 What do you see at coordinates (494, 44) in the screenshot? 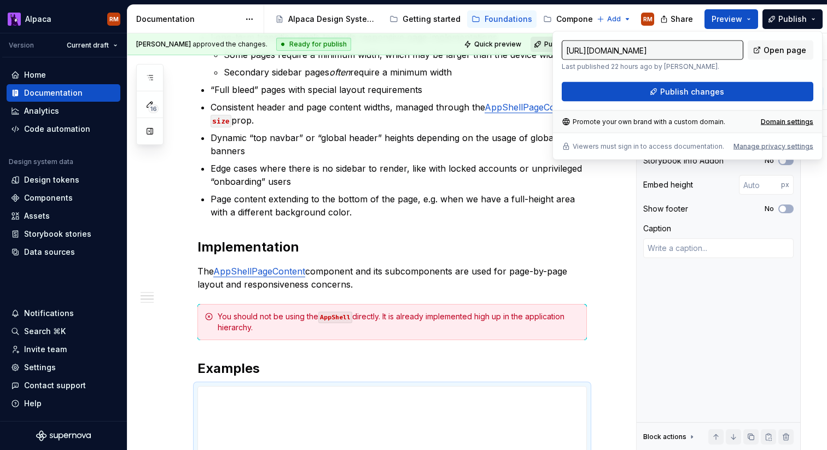
I see `button: Quick preview` at bounding box center [494, 44].